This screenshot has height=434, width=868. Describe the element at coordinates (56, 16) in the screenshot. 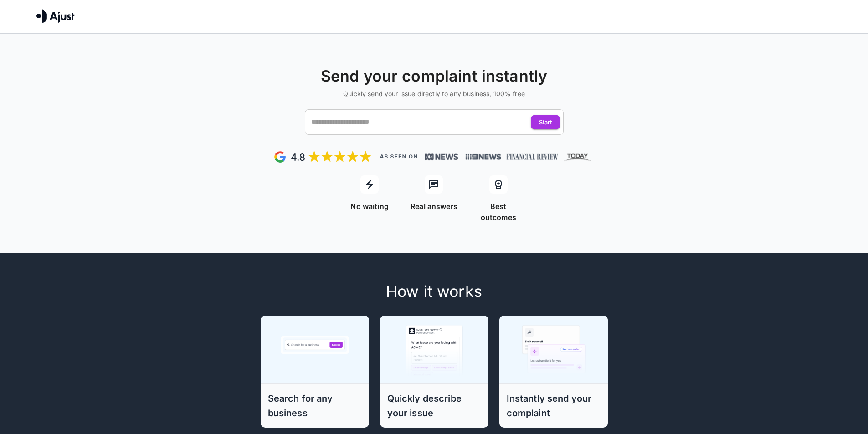

I see `img: Ajust` at that location.